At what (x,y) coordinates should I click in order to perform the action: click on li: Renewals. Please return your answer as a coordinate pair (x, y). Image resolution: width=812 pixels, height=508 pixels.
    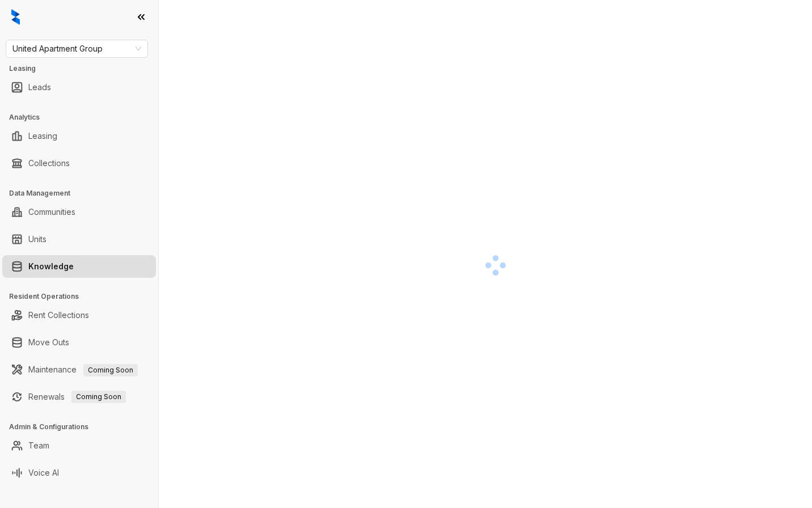
    Looking at the image, I should click on (79, 397).